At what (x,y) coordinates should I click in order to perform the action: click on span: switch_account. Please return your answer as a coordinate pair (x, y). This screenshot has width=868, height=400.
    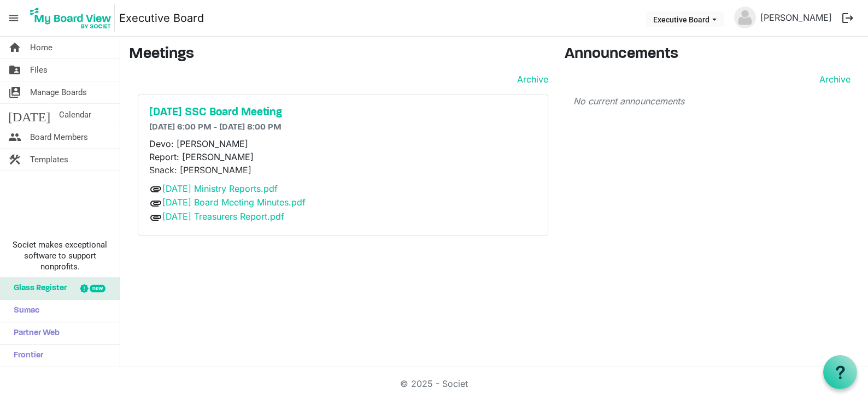
    Looking at the image, I should click on (15, 92).